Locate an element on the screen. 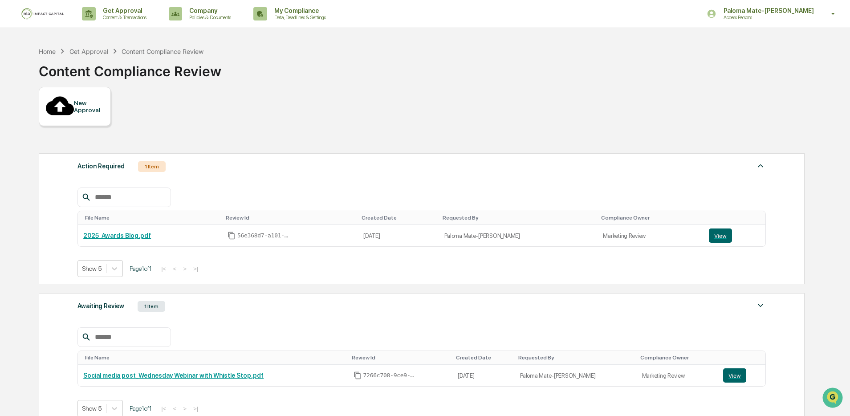 The height and width of the screenshot is (416, 850). a: Social media post_Wednesday Webinar with Whistle Stop.pdf is located at coordinates (173, 375).